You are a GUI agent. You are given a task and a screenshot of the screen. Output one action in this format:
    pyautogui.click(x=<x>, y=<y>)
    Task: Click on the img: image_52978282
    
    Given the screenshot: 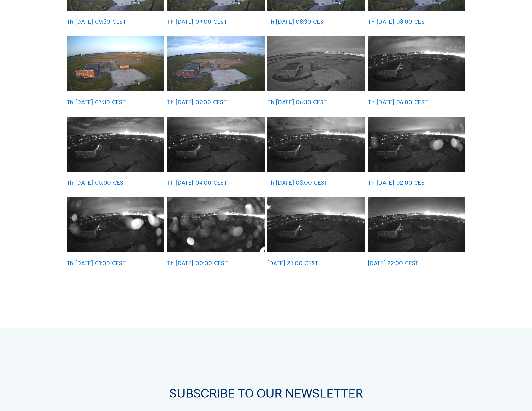 What is the action you would take?
    pyautogui.click(x=416, y=64)
    